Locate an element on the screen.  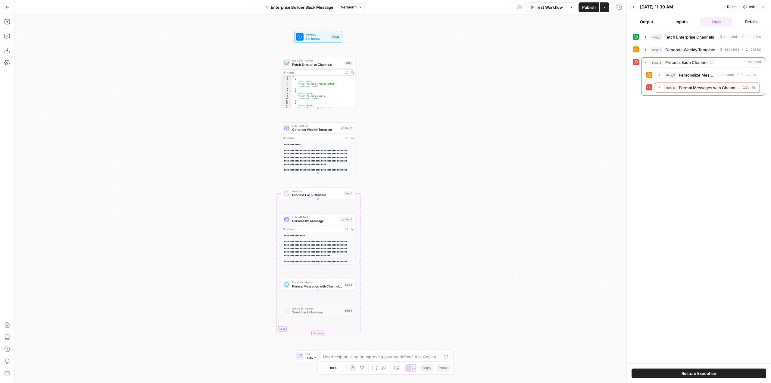
button: Ask is located at coordinates (749, 7).